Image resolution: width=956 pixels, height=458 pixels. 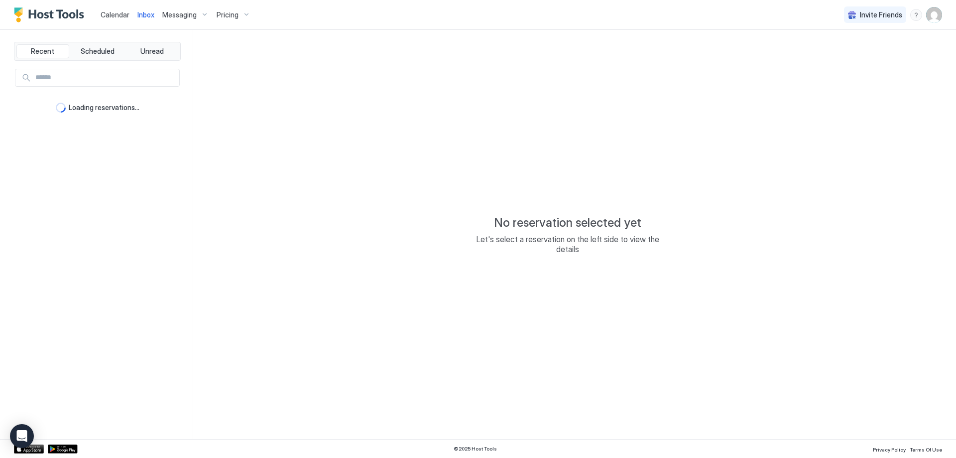 What do you see at coordinates (43, 51) in the screenshot?
I see `button: Recent` at bounding box center [43, 51].